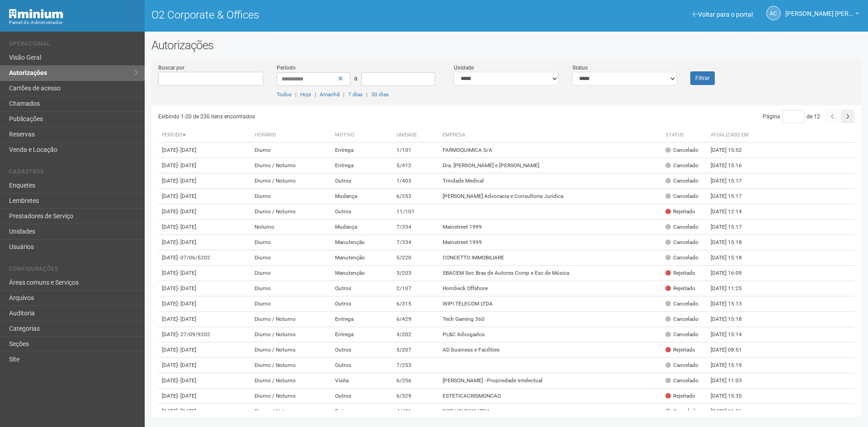 The width and height of the screenshot is (868, 427). What do you see at coordinates (580, 68) in the screenshot?
I see `label: Status` at bounding box center [580, 68].